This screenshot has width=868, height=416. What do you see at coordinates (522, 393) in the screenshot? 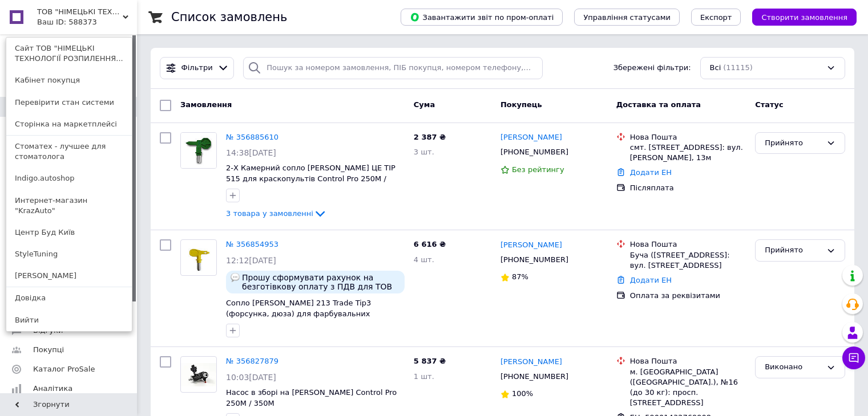
I see `span: 100%` at bounding box center [522, 393].